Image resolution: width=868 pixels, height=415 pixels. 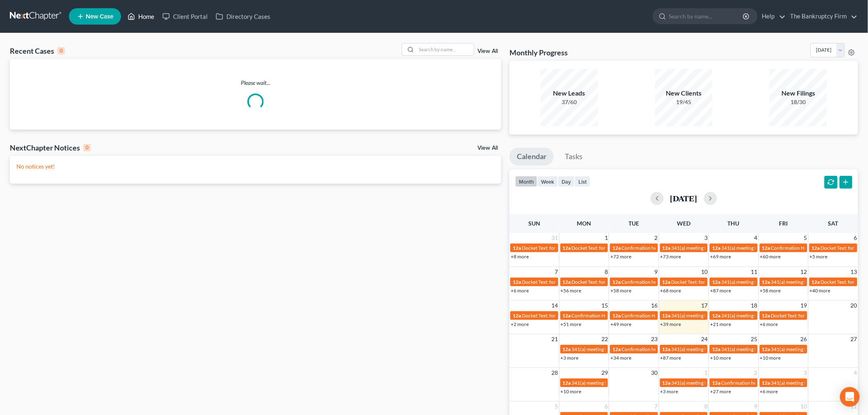 I want to click on div: New Clients, so click(x=684, y=93).